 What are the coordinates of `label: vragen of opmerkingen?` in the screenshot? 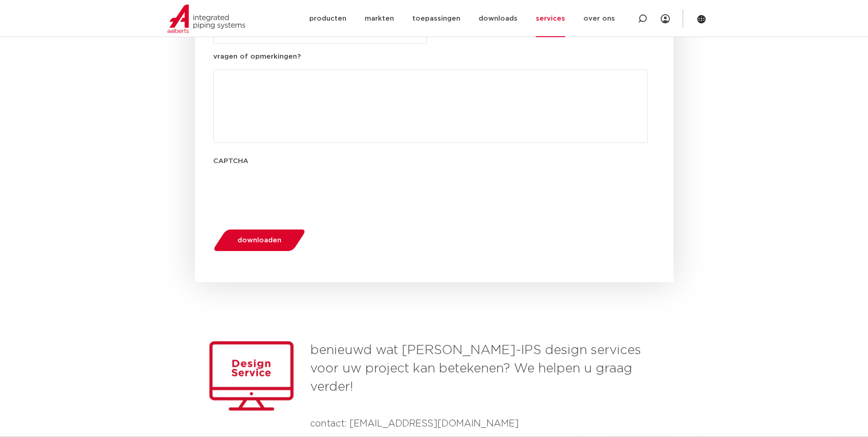 It's located at (257, 56).